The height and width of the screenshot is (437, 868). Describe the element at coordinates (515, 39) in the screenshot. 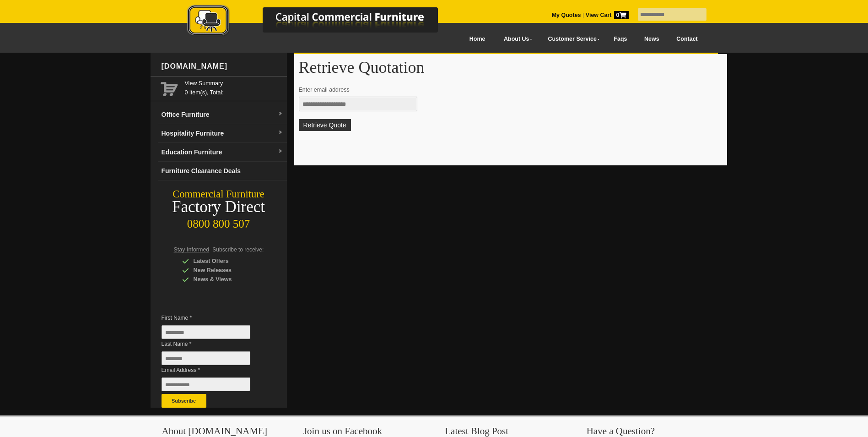

I see `a: About Us` at that location.